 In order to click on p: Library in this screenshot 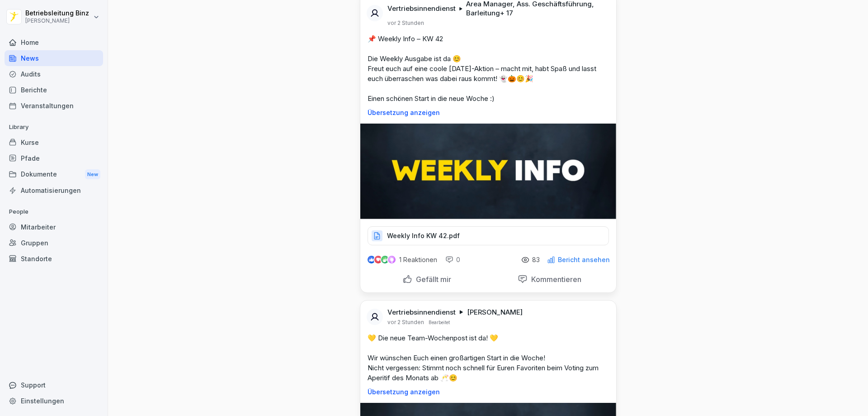, I will do `click(54, 127)`.